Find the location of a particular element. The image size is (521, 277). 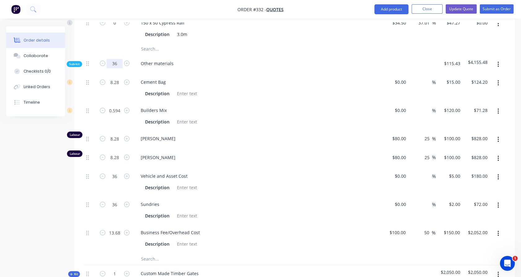

button: Checklists 0/0 is located at coordinates (36, 71).